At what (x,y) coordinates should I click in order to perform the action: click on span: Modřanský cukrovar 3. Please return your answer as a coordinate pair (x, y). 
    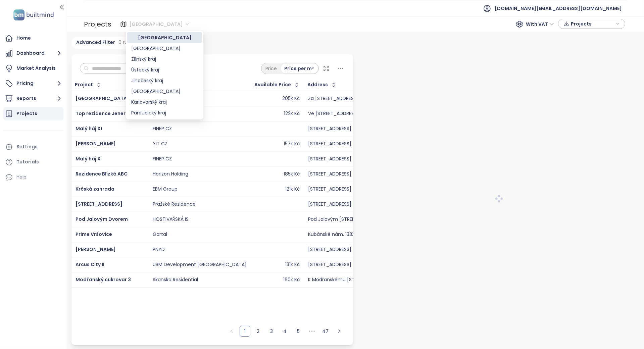
    Looking at the image, I should click on (103, 280).